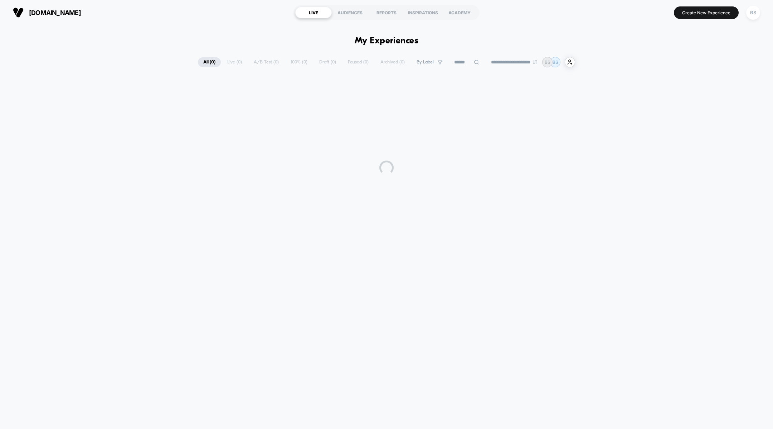  What do you see at coordinates (753, 13) in the screenshot?
I see `div: BS` at bounding box center [753, 13].